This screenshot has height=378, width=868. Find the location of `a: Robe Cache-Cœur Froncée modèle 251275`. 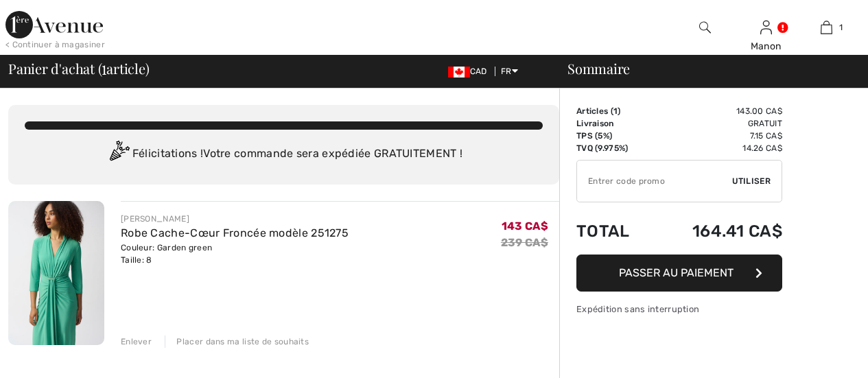

a: Robe Cache-Cœur Froncée modèle 251275 is located at coordinates (234, 233).